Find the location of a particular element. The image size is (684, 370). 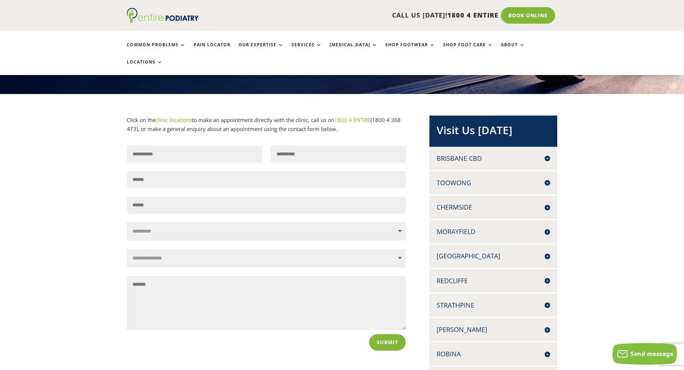

span: 1800 4 ENTIRE is located at coordinates (473, 15).